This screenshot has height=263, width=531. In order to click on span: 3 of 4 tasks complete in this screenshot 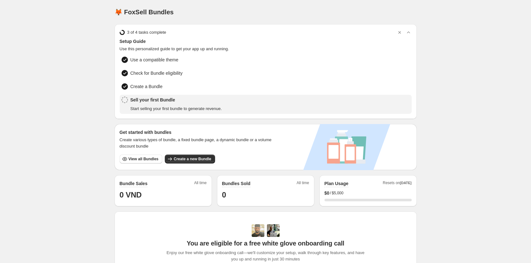, I will do `click(147, 32)`.